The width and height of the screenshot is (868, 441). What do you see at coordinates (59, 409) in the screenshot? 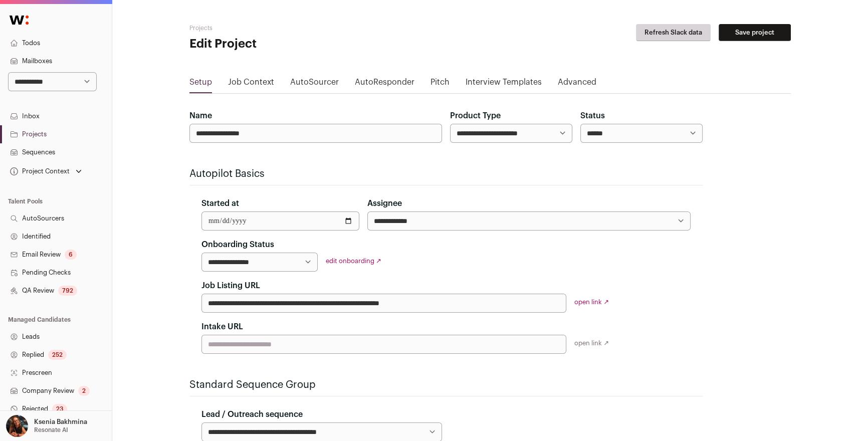
I see `div: 23` at bounding box center [59, 409].